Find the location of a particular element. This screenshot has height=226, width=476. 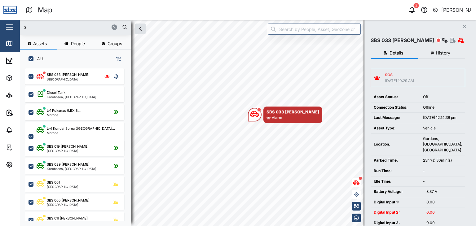

div: grid is located at coordinates (78, 144).